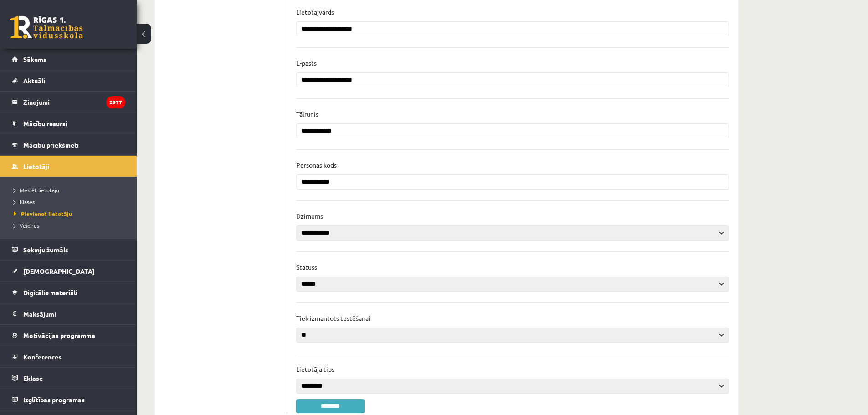  What do you see at coordinates (68, 166) in the screenshot?
I see `a: Lietotāji` at bounding box center [68, 166].